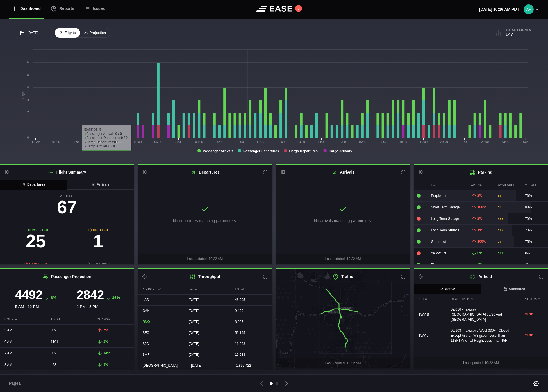  Describe the element at coordinates (482, 207) in the screenshot. I see `span: 100%` at that location.